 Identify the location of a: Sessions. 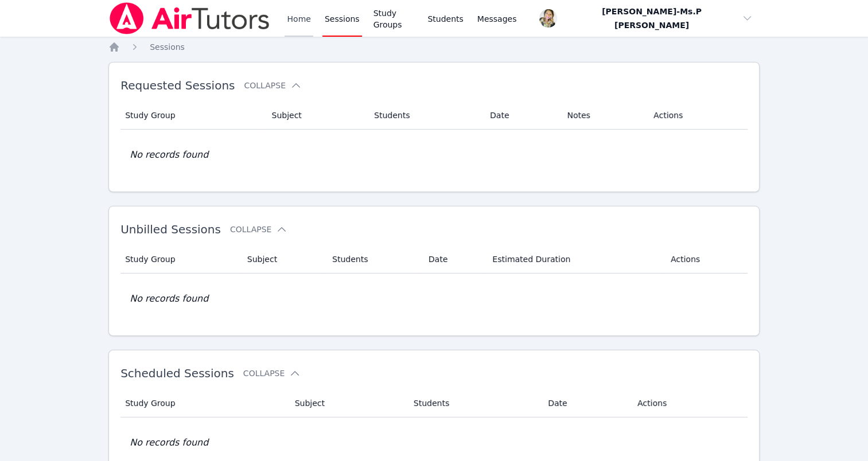
(167, 47).